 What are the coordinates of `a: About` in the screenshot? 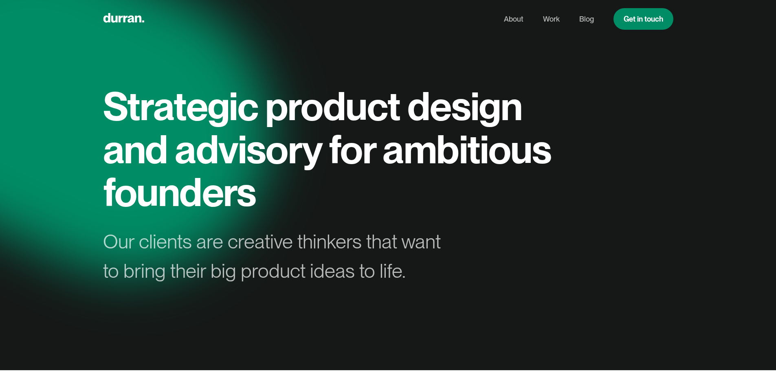 It's located at (514, 19).